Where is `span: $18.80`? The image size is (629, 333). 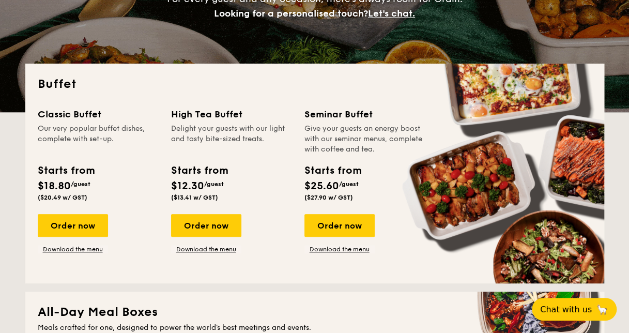 span: $18.80 is located at coordinates (54, 186).